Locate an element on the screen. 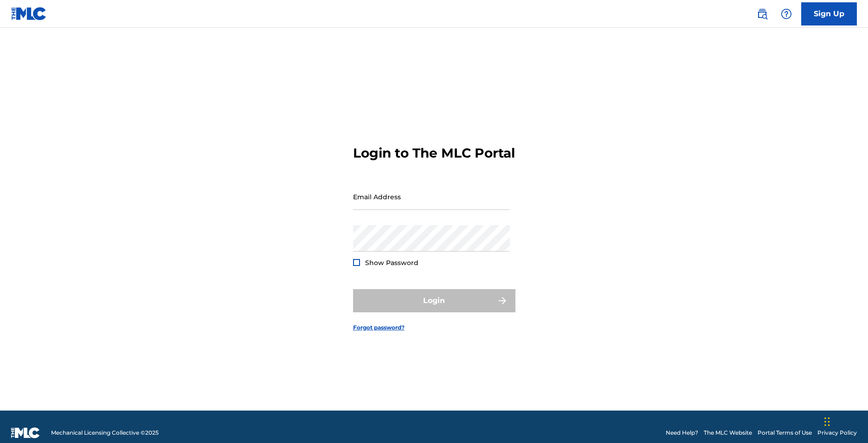 This screenshot has height=443, width=868. a: Portal Terms of Use is located at coordinates (785, 433).